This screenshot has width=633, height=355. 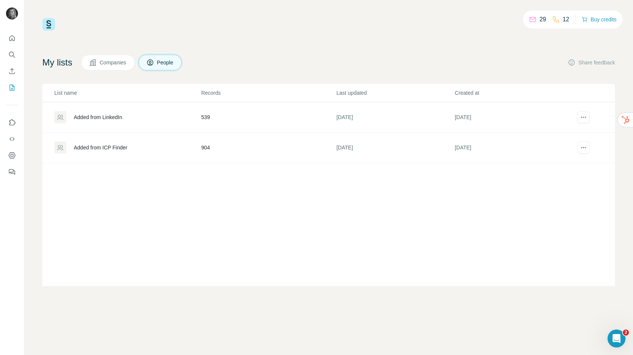 What do you see at coordinates (57, 63) in the screenshot?
I see `h4: My lists` at bounding box center [57, 63].